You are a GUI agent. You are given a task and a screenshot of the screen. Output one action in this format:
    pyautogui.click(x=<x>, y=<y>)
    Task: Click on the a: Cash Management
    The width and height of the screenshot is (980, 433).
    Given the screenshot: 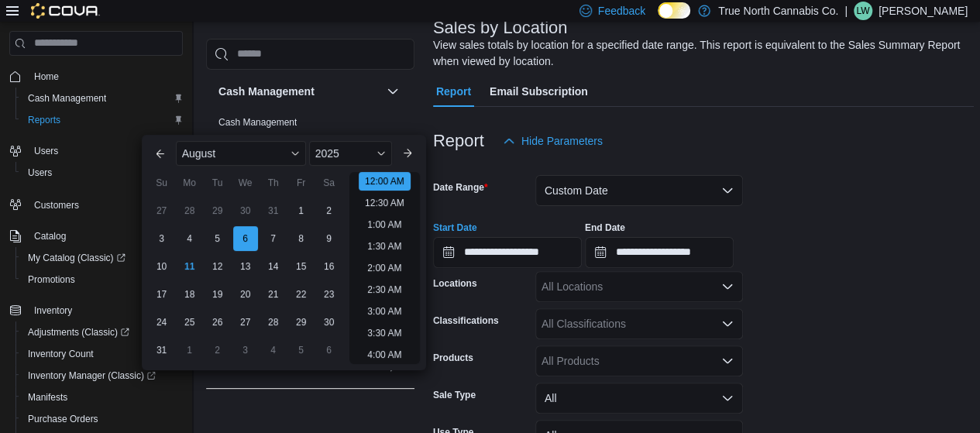 What is the action you would take?
    pyautogui.click(x=257, y=122)
    